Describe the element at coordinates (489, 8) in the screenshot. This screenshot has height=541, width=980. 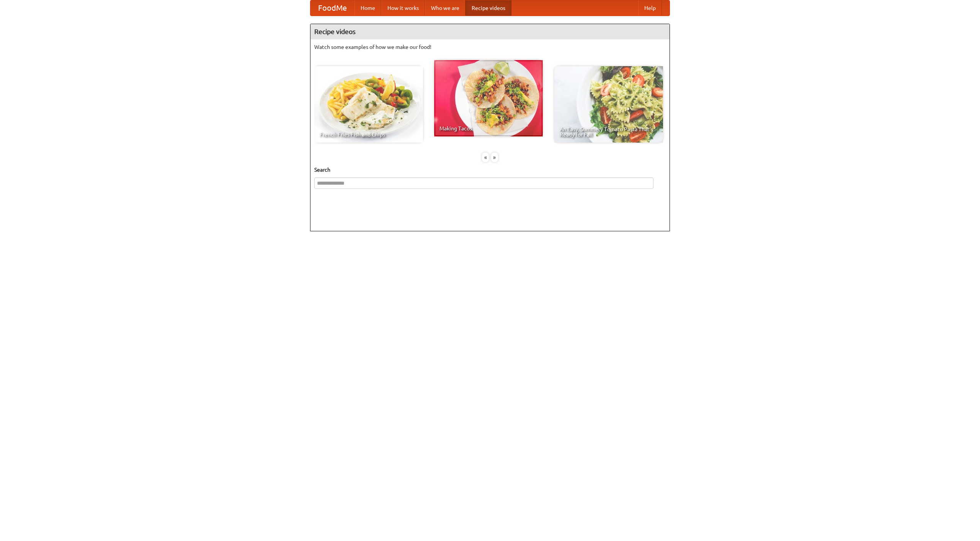
I see `a: Recipe videos` at that location.